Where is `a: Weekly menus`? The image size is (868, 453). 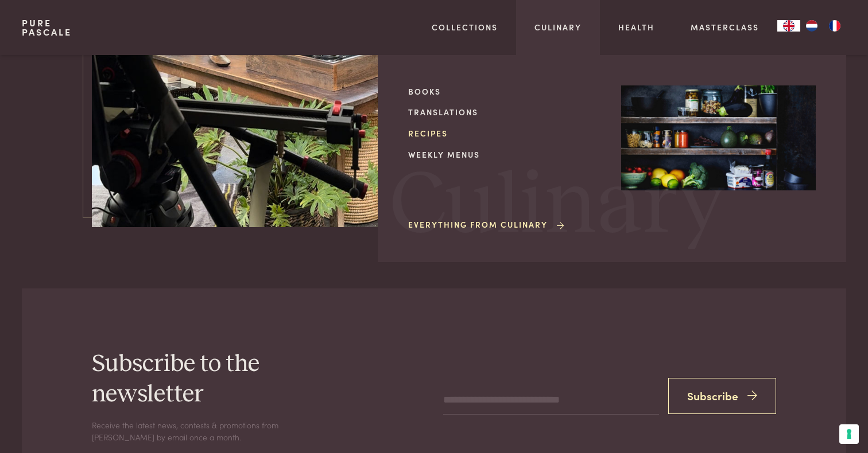
a: Weekly menus is located at coordinates (505, 154).